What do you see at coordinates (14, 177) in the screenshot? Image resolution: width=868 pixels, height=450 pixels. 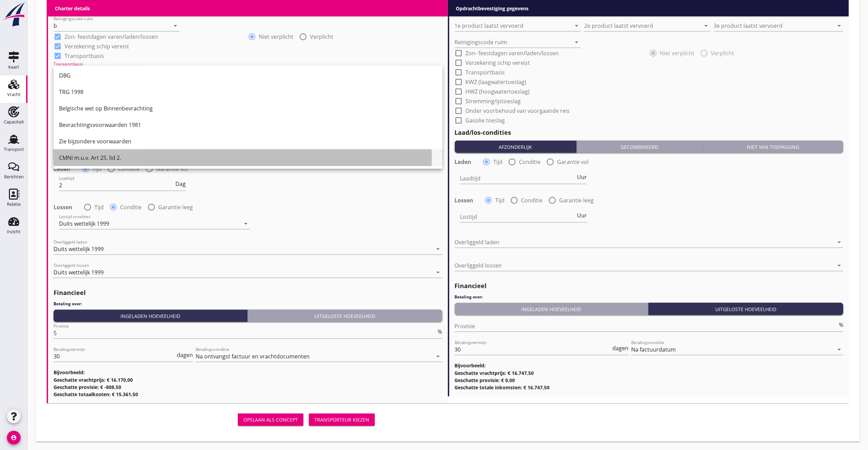 I see `div: Berichten` at bounding box center [14, 177].